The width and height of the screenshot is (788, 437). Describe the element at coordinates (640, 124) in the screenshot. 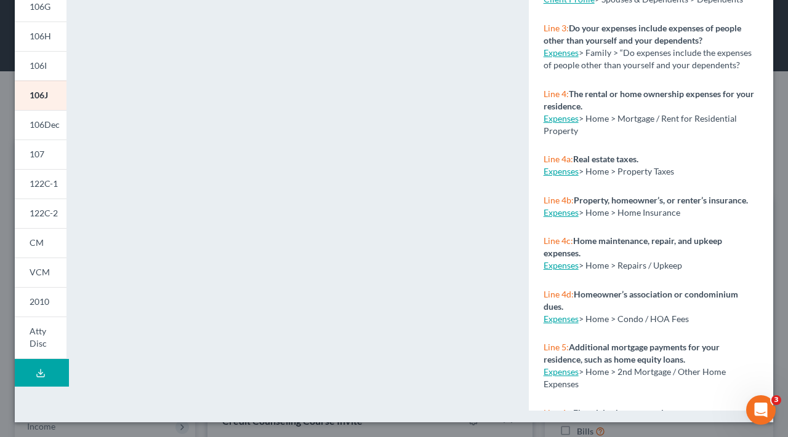

I see `span: > Home > Mortgage / Rent for Residential Property` at that location.